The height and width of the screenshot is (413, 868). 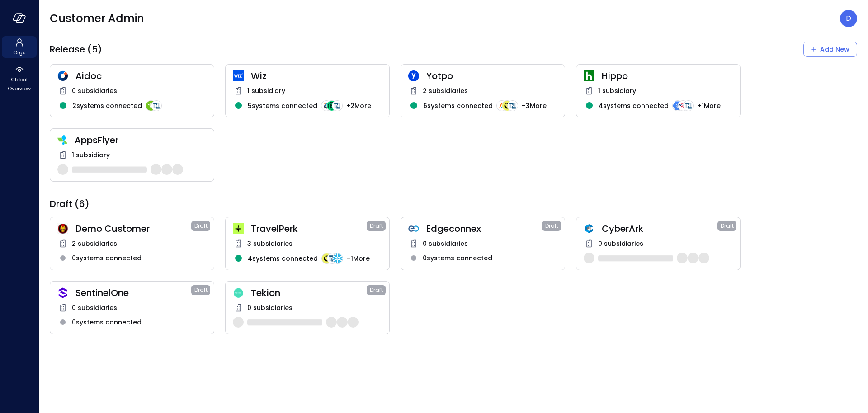 What do you see at coordinates (534, 106) in the screenshot?
I see `span: + 3 More` at bounding box center [534, 106].